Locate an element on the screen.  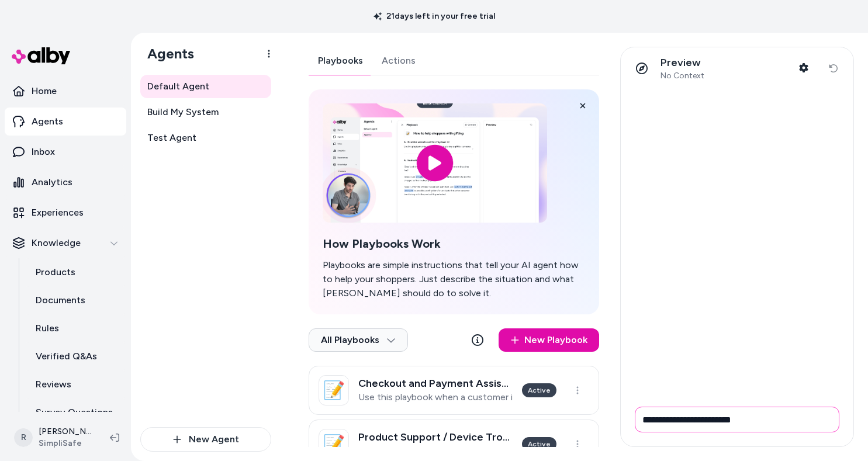
a: Documents is located at coordinates (75, 300).